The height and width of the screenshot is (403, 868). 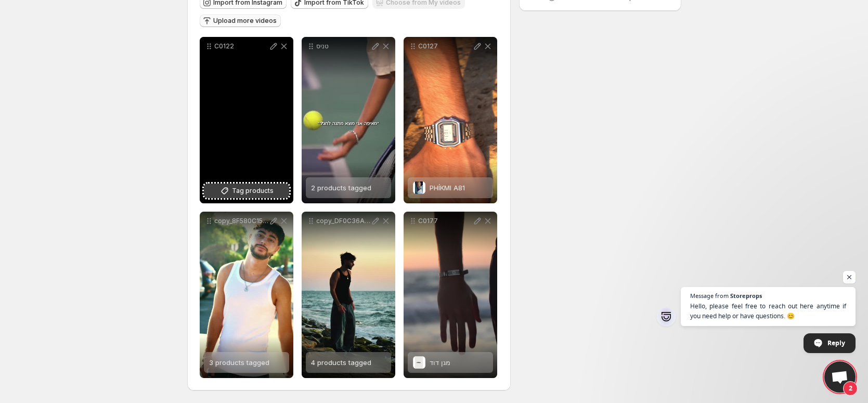 I want to click on div: C0177מגן דודמגן דוד, so click(x=450, y=295).